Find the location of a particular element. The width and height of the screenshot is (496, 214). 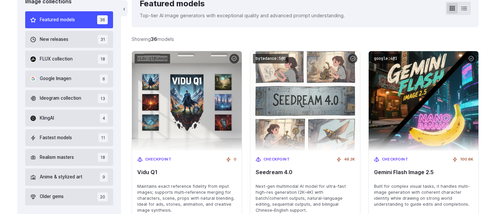

span: Fastest models is located at coordinates (56, 138).